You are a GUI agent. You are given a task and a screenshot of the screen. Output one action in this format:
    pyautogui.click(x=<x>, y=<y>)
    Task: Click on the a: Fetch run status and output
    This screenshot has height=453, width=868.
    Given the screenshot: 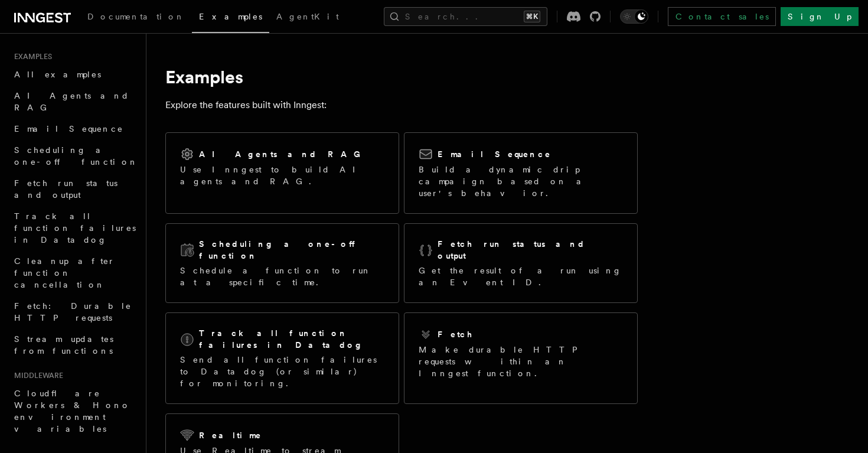 What is the action you would take?
    pyautogui.click(x=74, y=189)
    